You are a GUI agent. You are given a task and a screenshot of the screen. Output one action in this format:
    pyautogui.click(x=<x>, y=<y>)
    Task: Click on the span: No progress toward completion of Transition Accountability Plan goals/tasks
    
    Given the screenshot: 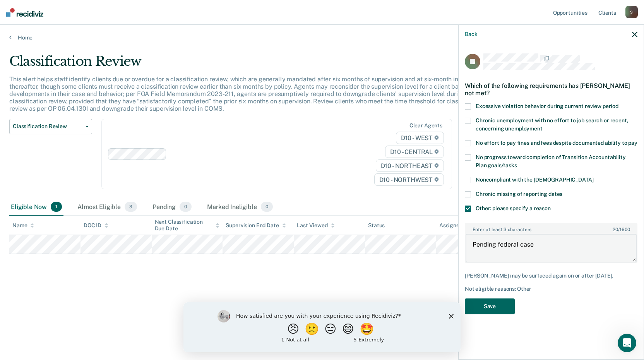 What is the action you would take?
    pyautogui.click(x=551, y=161)
    